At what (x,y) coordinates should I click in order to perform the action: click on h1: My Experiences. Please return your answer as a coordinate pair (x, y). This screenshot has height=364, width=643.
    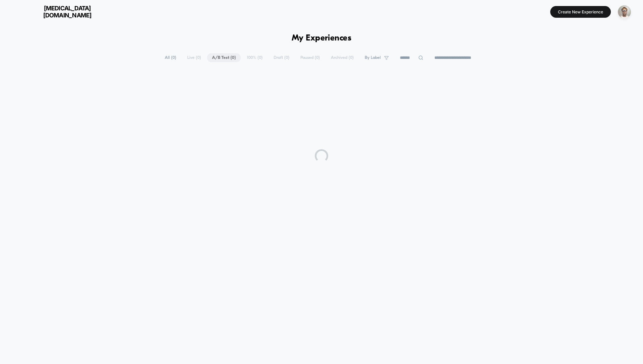
    Looking at the image, I should click on (322, 38).